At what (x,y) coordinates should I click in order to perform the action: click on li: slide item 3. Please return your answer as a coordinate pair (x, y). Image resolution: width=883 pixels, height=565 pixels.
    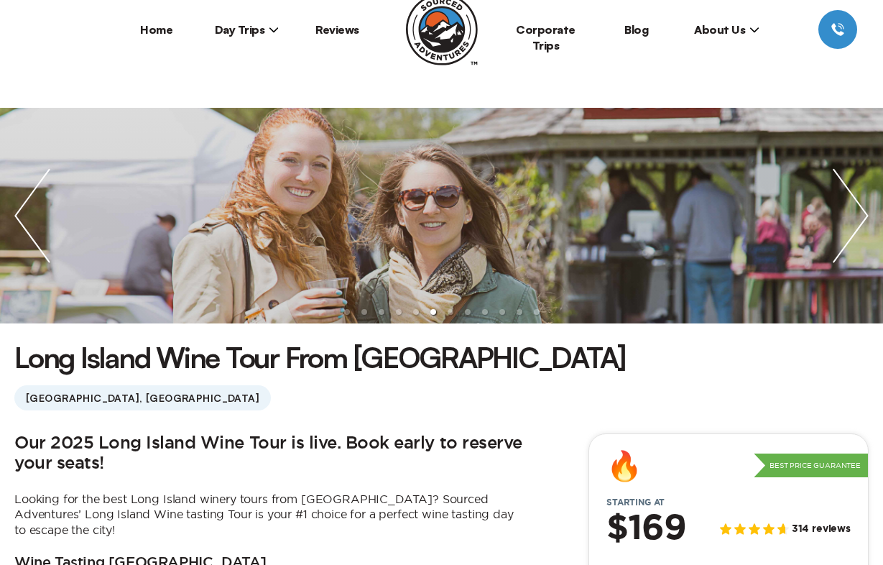
    Looking at the image, I should click on (382, 312).